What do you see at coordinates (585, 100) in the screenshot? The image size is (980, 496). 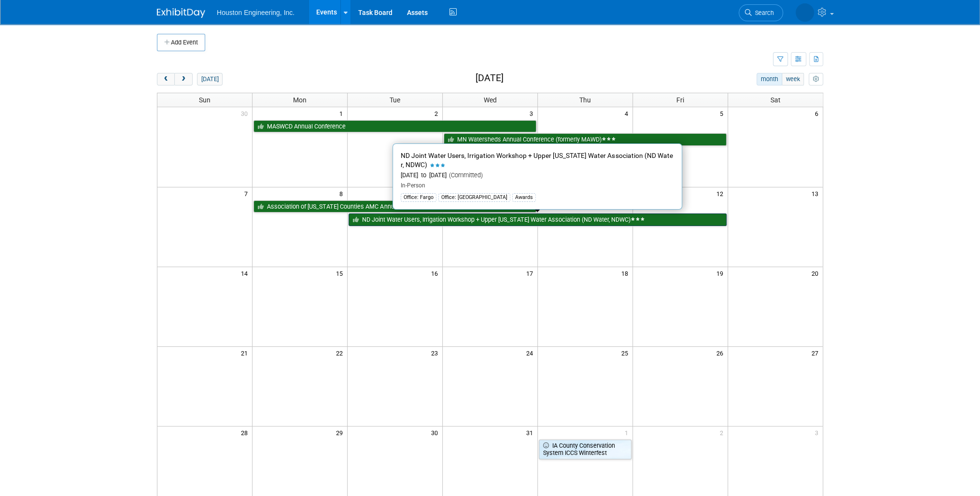 I see `span: Thu` at bounding box center [585, 100].